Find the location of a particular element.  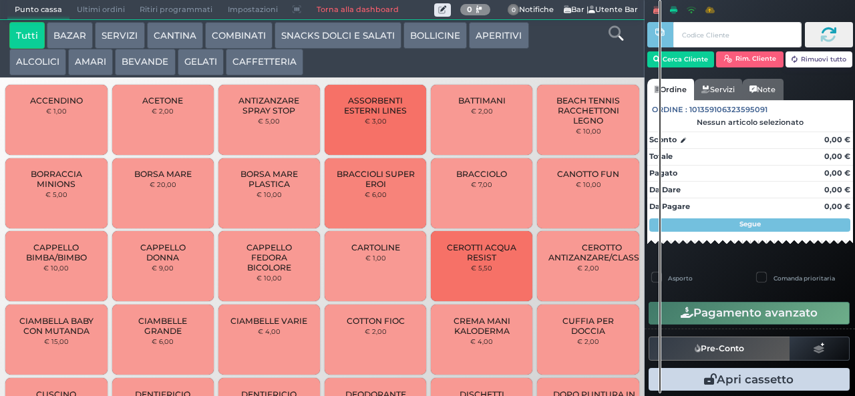

span: BORRACCIA MINIONS is located at coordinates (56, 179).